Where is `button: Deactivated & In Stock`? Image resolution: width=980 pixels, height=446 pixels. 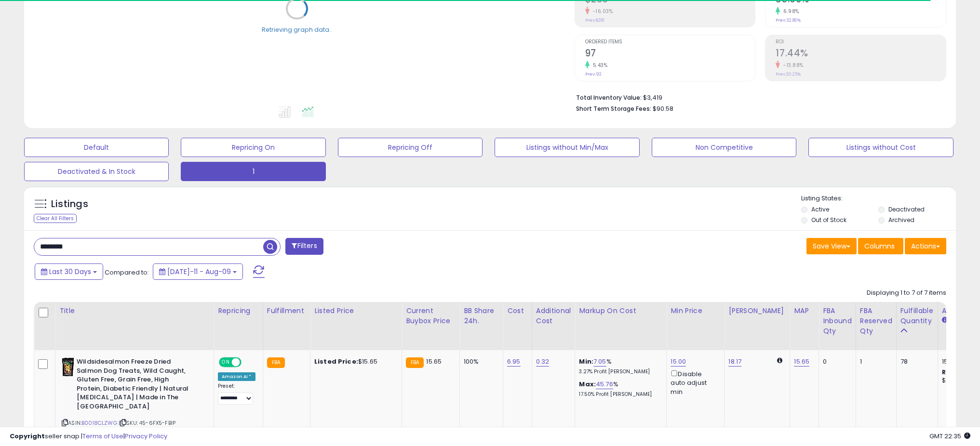 button: Deactivated & In Stock is located at coordinates (96, 171).